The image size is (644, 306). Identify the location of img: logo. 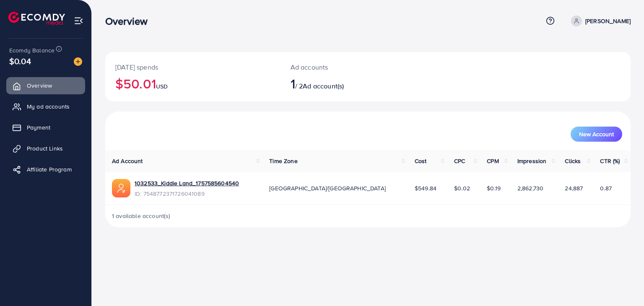
(36, 18).